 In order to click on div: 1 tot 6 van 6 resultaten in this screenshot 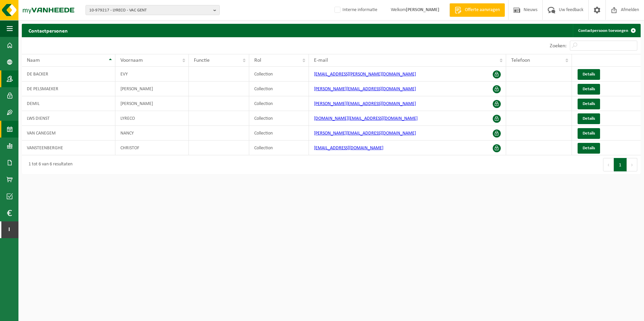, I will do `click(49, 165)`.